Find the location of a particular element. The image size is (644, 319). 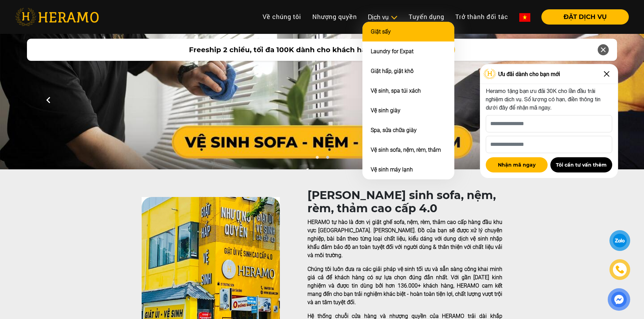

img: Close is located at coordinates (607, 74).